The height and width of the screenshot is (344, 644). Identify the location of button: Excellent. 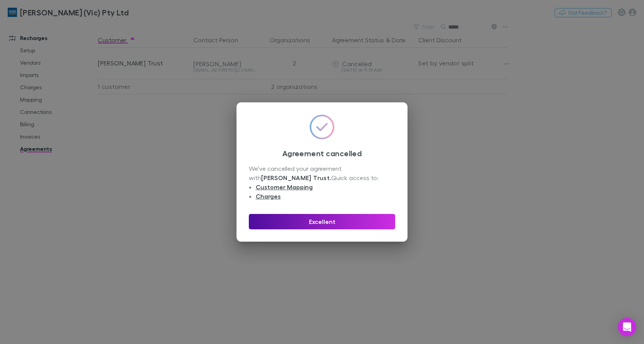
(322, 222).